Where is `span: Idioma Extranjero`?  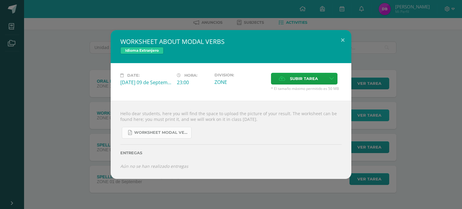 span: Idioma Extranjero is located at coordinates (142, 50).